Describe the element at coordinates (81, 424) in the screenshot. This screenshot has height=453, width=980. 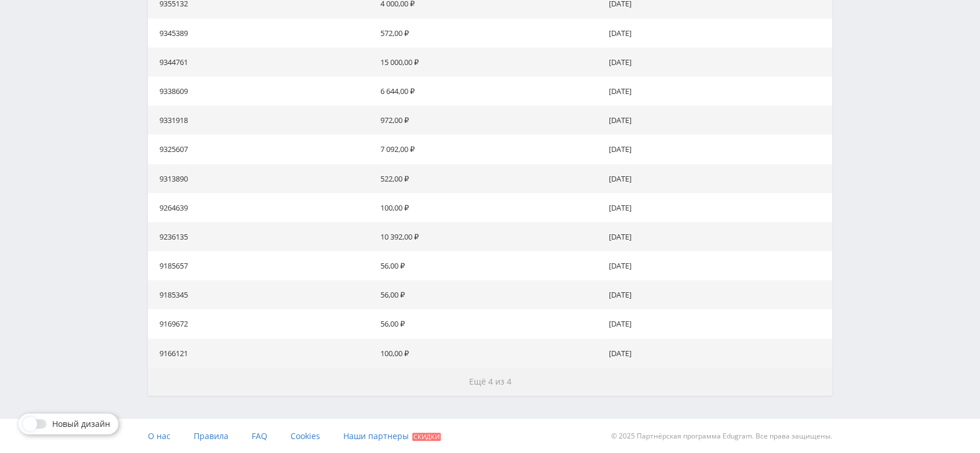
I see `span: Новый дизайн` at that location.